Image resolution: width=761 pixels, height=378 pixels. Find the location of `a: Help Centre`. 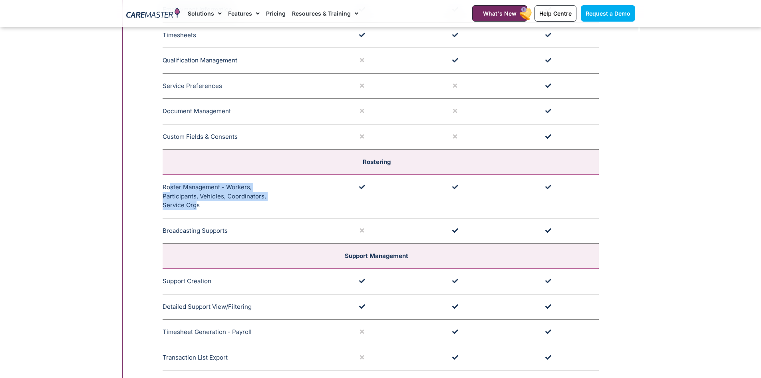

a: Help Centre is located at coordinates (555, 13).